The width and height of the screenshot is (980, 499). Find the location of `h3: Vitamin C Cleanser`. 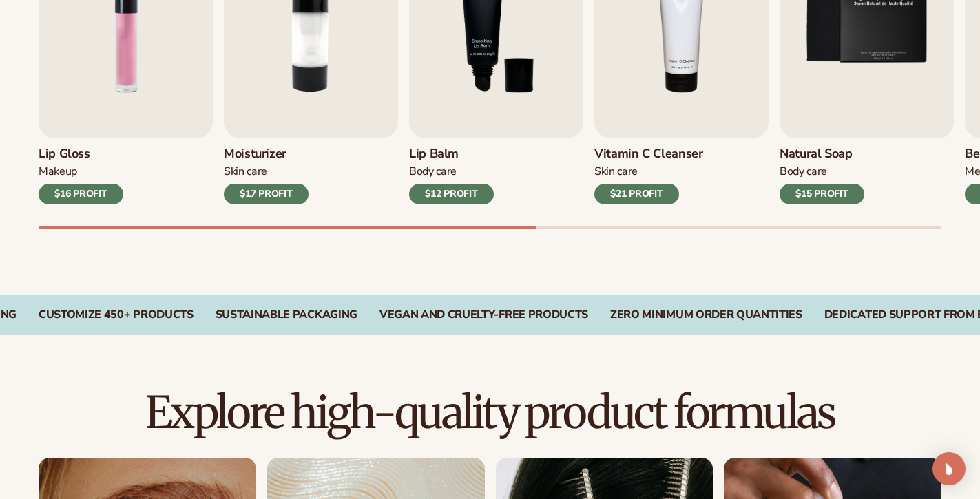

h3: Vitamin C Cleanser is located at coordinates (648, 154).